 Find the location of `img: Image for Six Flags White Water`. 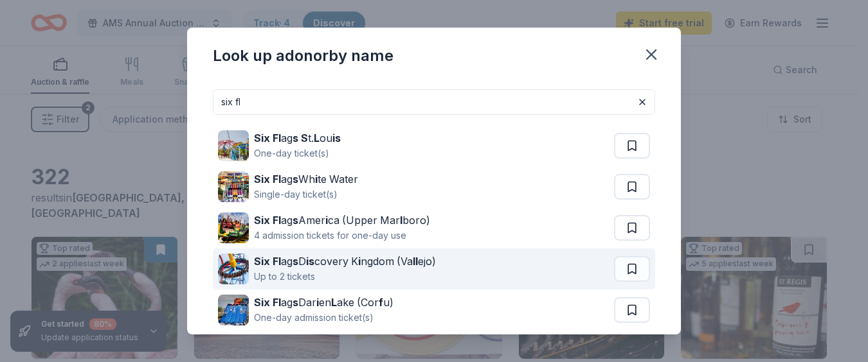

img: Image for Six Flags White Water is located at coordinates (233, 187).